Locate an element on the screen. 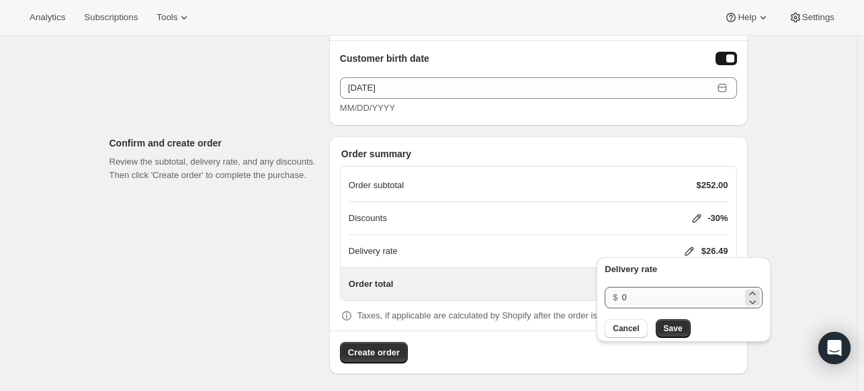 Image resolution: width=864 pixels, height=391 pixels. span: Save is located at coordinates (673, 328).